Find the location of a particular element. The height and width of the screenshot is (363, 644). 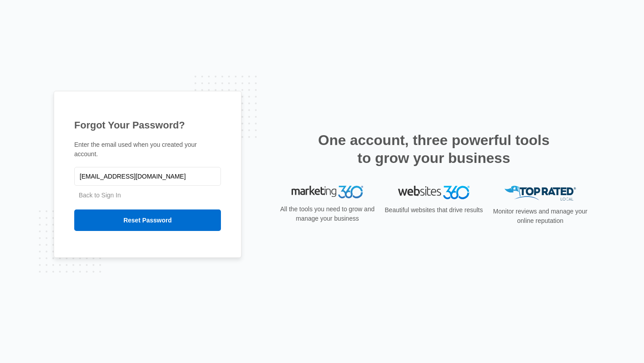

a: Back to Sign In is located at coordinates (100, 195).